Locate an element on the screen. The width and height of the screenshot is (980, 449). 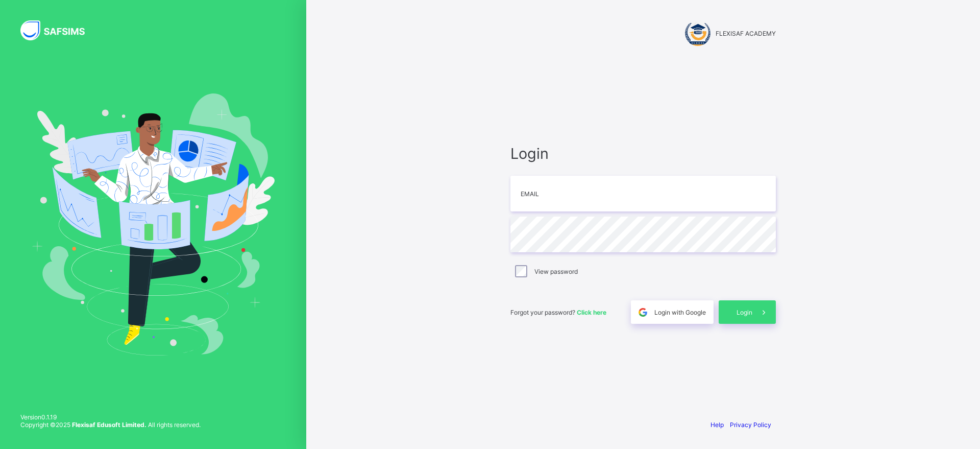
label: View password is located at coordinates (556, 271).